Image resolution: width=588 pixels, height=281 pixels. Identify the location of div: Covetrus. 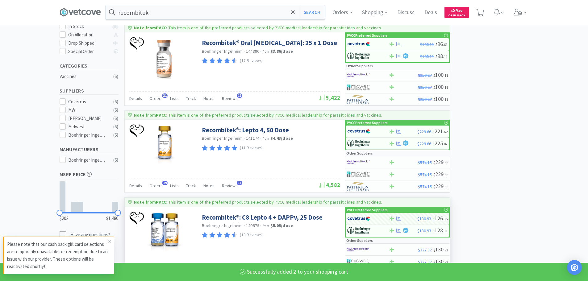
(87, 102).